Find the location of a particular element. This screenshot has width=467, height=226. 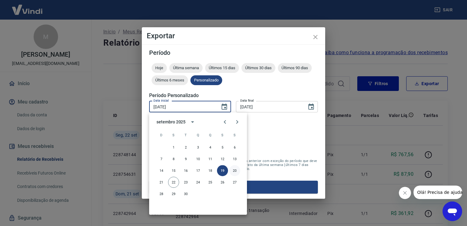

h5: Período is located at coordinates (234, 53).